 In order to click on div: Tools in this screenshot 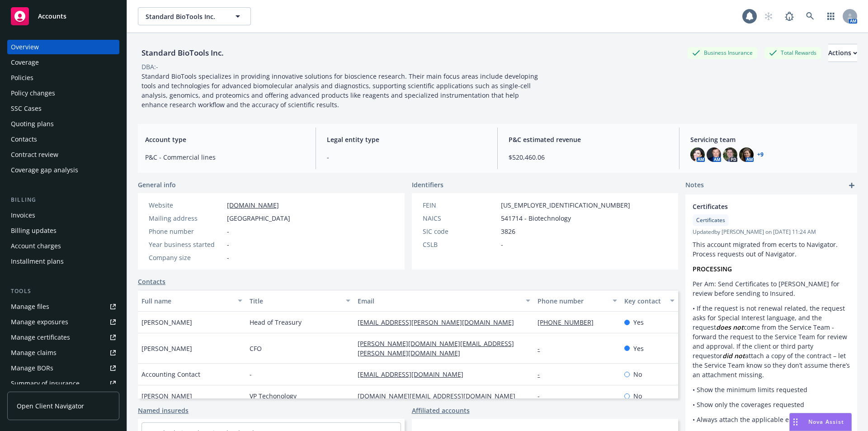, I will do `click(63, 291)`.